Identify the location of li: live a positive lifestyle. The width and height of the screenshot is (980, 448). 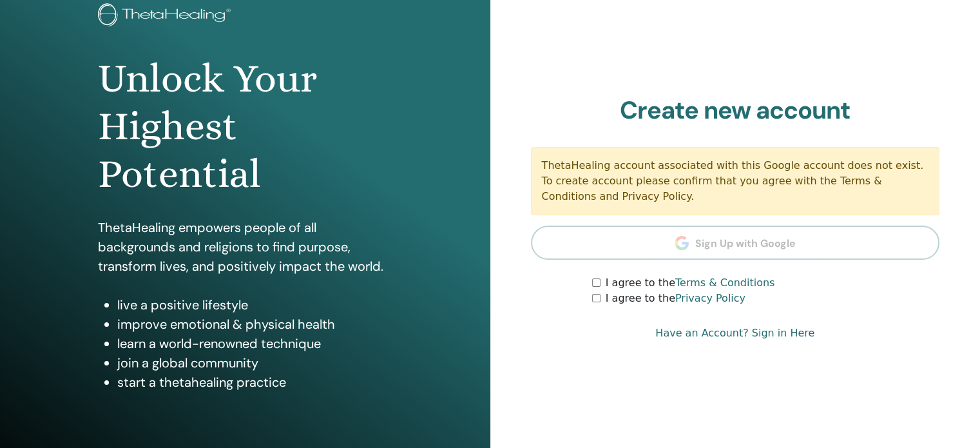
(254, 305).